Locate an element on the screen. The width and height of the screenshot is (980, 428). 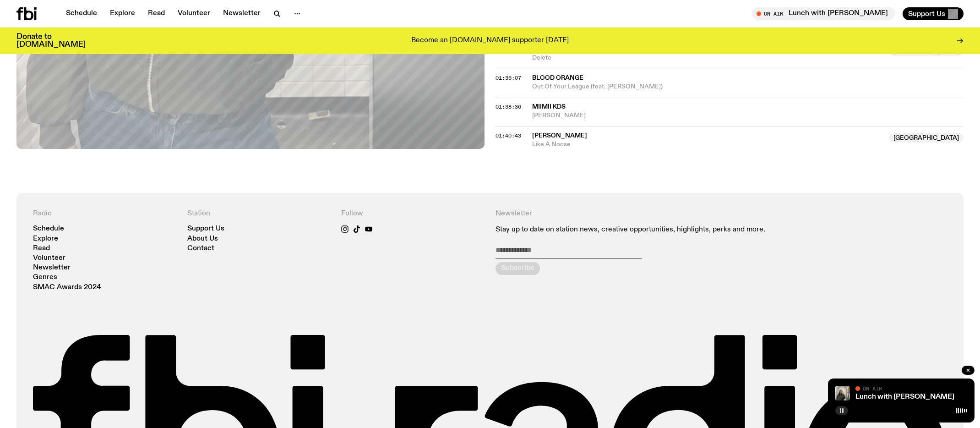
span: Miimii KDS is located at coordinates (549, 107).